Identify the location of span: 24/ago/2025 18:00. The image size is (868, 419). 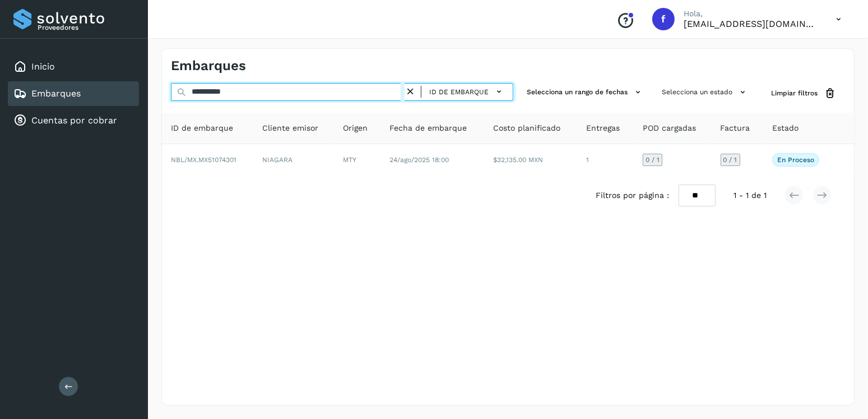
(419, 160).